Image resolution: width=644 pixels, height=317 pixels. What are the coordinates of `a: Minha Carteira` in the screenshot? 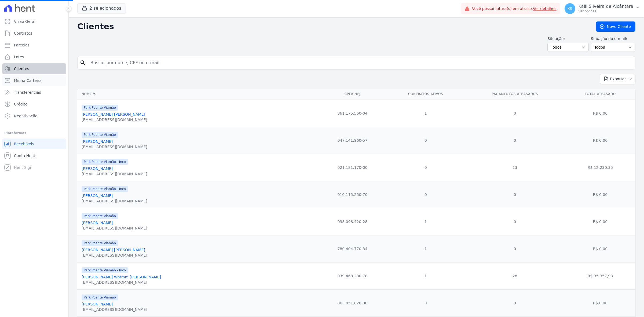 It's located at (34, 81).